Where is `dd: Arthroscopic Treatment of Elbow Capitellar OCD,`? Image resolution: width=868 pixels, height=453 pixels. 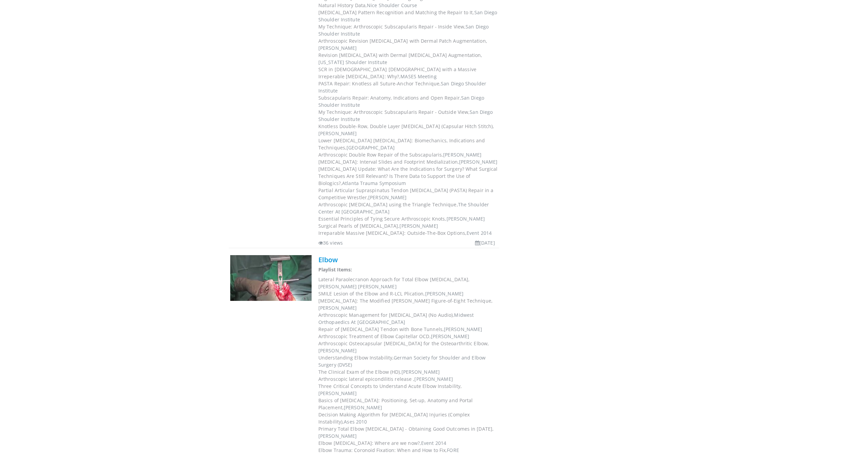 dd: Arthroscopic Treatment of Elbow Capitellar OCD, is located at coordinates (408, 336).